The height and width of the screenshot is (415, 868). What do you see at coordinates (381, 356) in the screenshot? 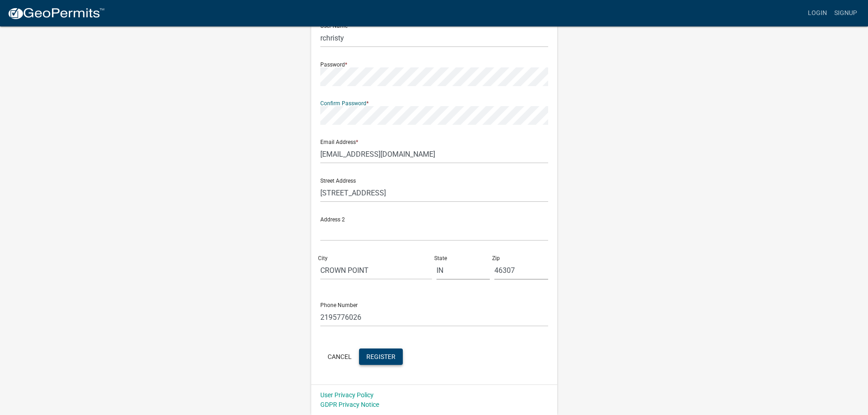
I see `button: Register` at bounding box center [381, 356].